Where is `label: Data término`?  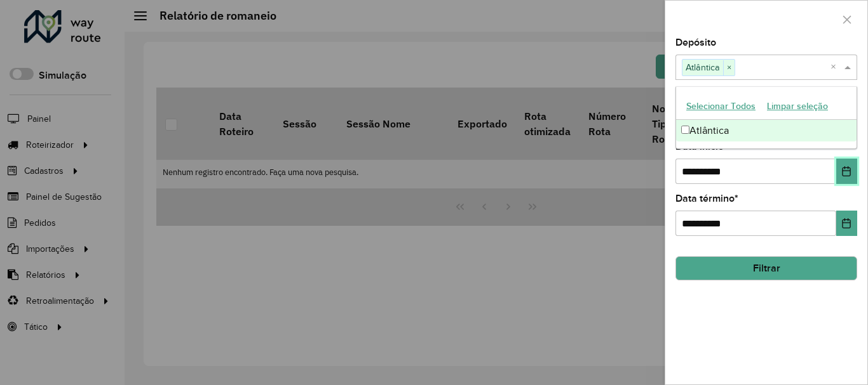
label: Data término is located at coordinates (706, 199).